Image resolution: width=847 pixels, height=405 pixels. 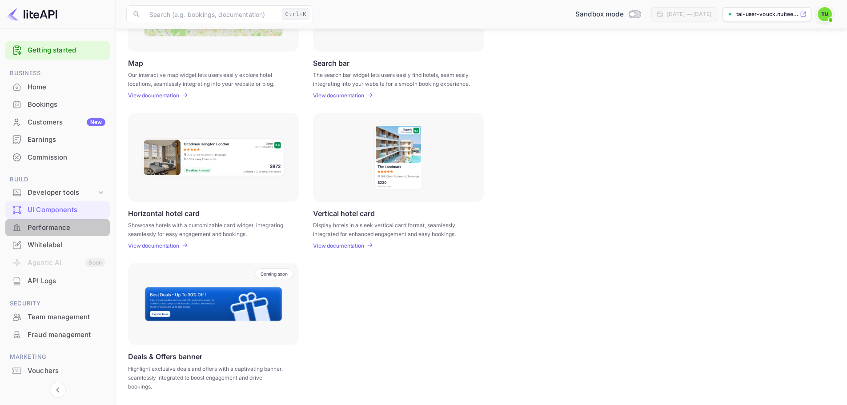 I want to click on a: Getting started, so click(x=66, y=50).